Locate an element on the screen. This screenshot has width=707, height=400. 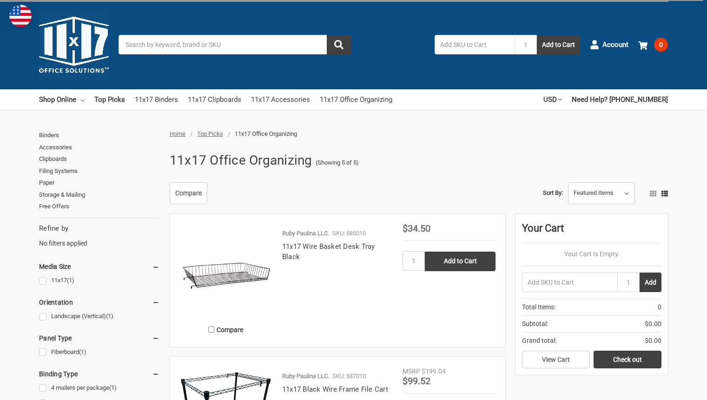
a: 11x17 Accessories is located at coordinates (280, 99).